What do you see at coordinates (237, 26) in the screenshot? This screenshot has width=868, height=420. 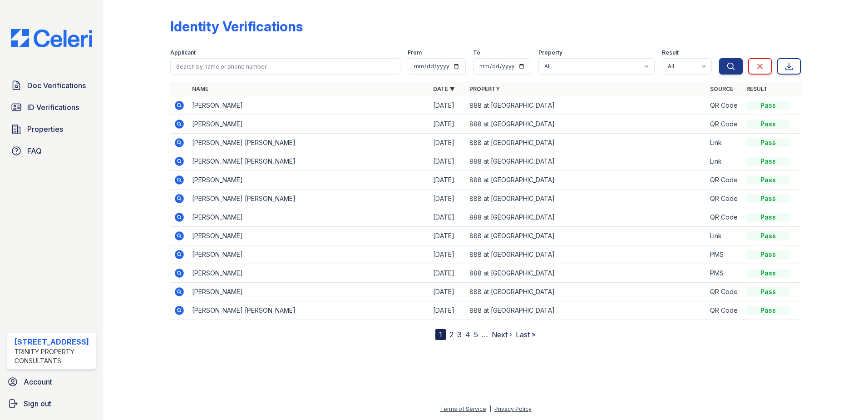 I see `div: Identity Verifications` at bounding box center [237, 26].